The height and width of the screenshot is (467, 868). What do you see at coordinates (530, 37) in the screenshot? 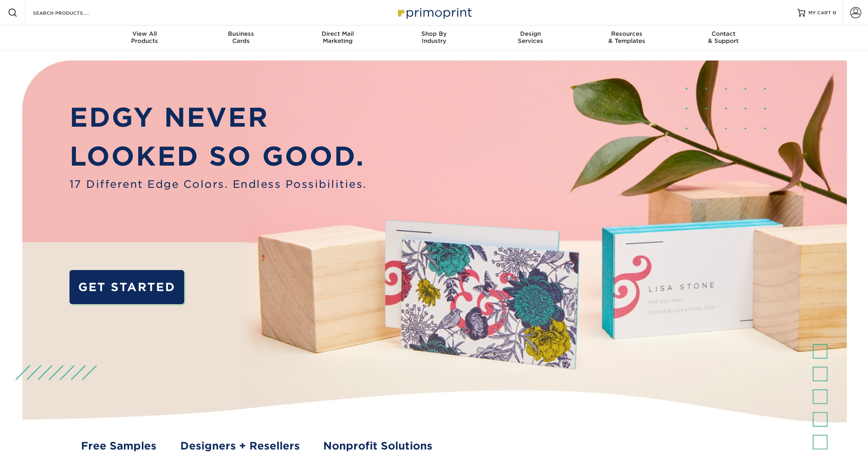
I see `div: Services` at bounding box center [530, 37].